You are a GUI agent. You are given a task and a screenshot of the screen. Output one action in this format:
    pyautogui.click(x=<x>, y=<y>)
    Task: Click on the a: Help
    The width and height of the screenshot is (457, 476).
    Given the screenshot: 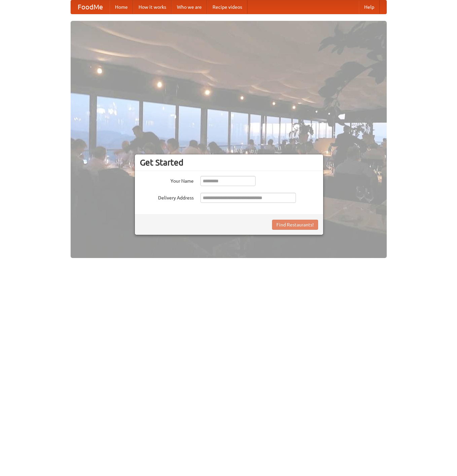 What is the action you would take?
    pyautogui.click(x=369, y=7)
    